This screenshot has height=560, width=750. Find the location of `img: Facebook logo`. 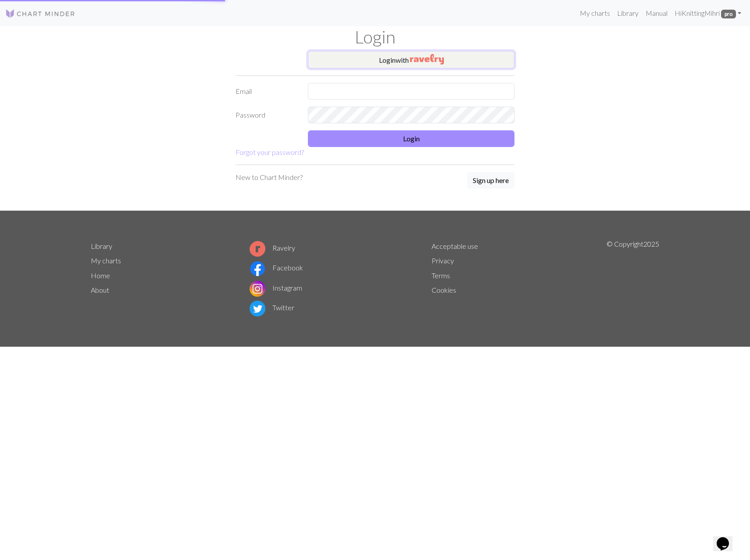

img: Facebook logo is located at coordinates (257, 269).